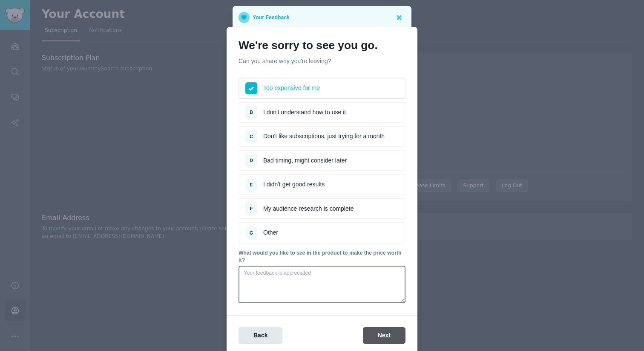  What do you see at coordinates (384, 335) in the screenshot?
I see `button: Next` at bounding box center [384, 335].